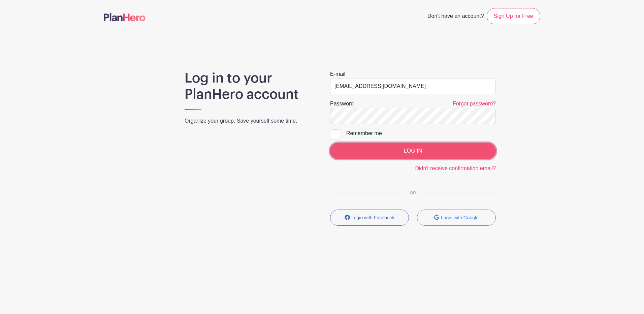  What do you see at coordinates (456, 218) in the screenshot?
I see `button: Login with Google` at bounding box center [456, 218].